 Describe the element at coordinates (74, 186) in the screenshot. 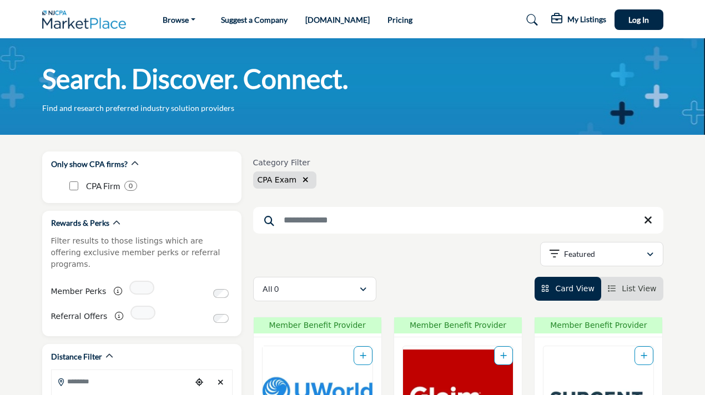

I see `input: CPA Firm checkbox` at that location.